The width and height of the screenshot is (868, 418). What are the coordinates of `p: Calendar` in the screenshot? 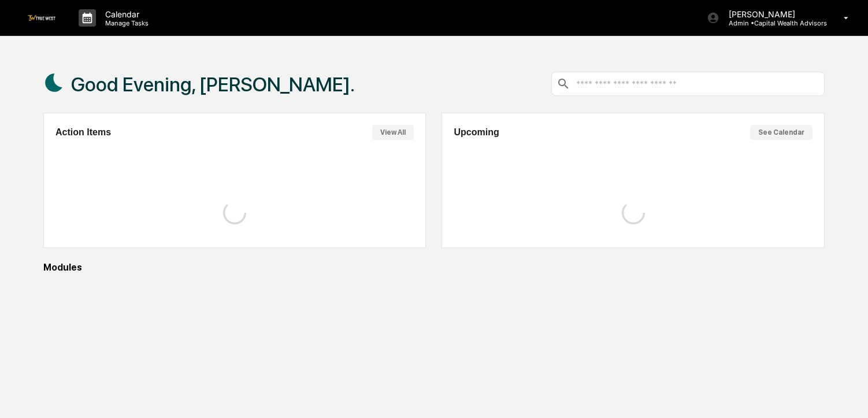 It's located at (125, 14).